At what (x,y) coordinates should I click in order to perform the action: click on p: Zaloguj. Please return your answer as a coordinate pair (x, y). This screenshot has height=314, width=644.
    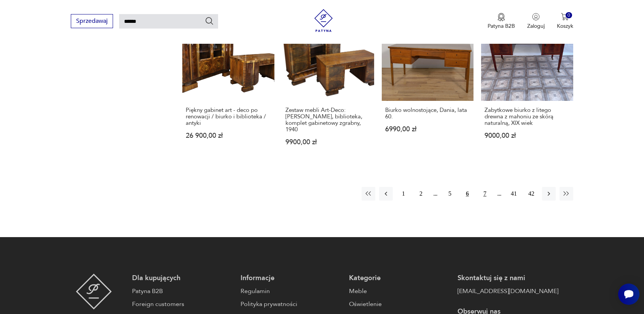
    Looking at the image, I should click on (536, 26).